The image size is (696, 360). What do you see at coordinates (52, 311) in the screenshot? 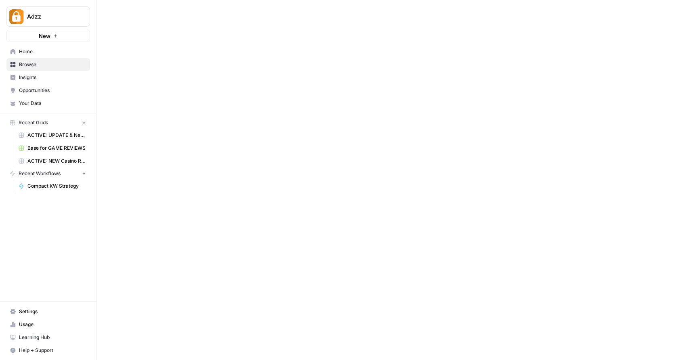
I see `span: Settings` at bounding box center [52, 311].